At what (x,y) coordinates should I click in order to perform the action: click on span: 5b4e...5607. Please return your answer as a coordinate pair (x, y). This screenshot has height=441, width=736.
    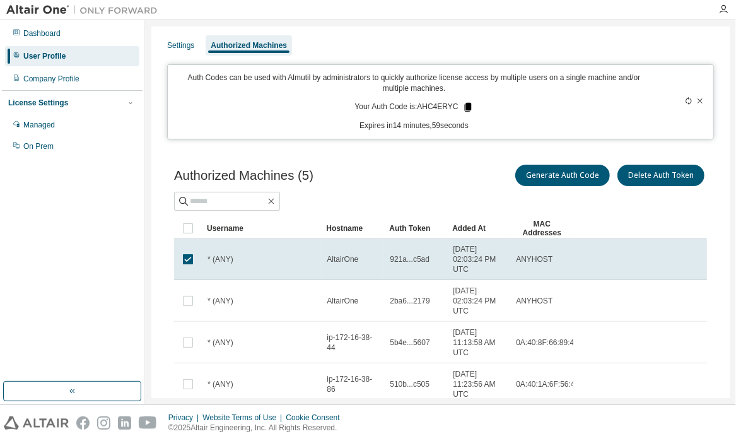
    Looking at the image, I should click on (410, 343).